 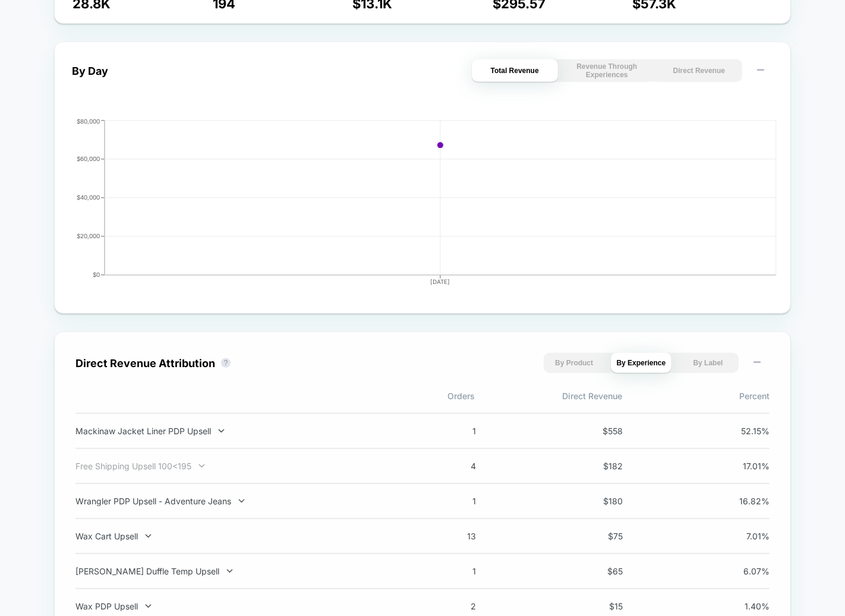 What do you see at coordinates (574, 363) in the screenshot?
I see `button: By Product` at bounding box center [574, 363].